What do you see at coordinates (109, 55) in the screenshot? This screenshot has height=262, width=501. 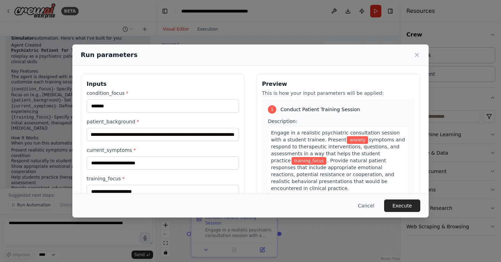 I see `h2: Run parameters` at bounding box center [109, 55].